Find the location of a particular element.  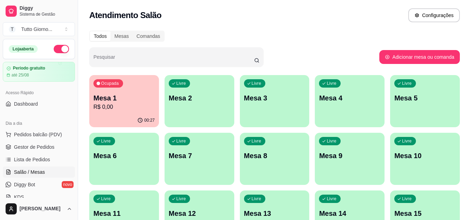

button: LivreMesa 5 is located at coordinates (425, 101).